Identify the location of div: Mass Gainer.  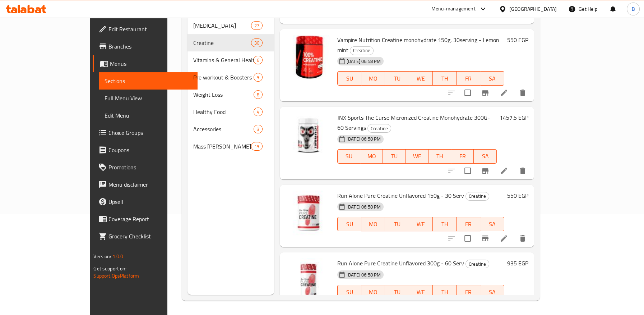
(222, 146).